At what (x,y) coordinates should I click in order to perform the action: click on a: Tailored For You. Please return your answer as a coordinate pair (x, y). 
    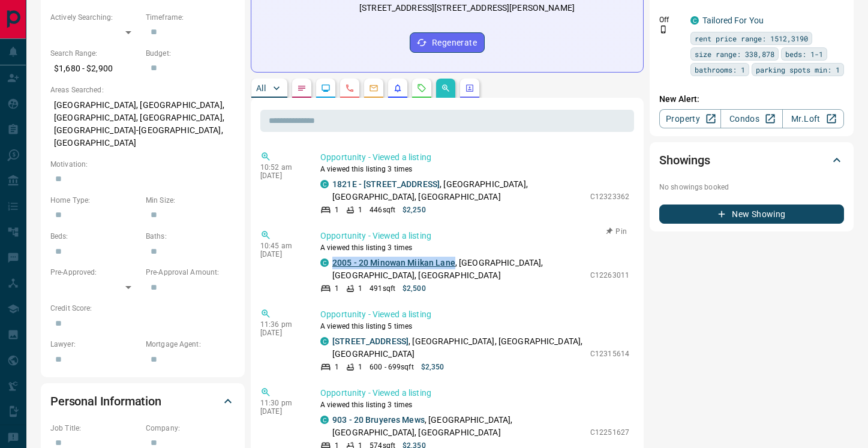
    Looking at the image, I should click on (733, 20).